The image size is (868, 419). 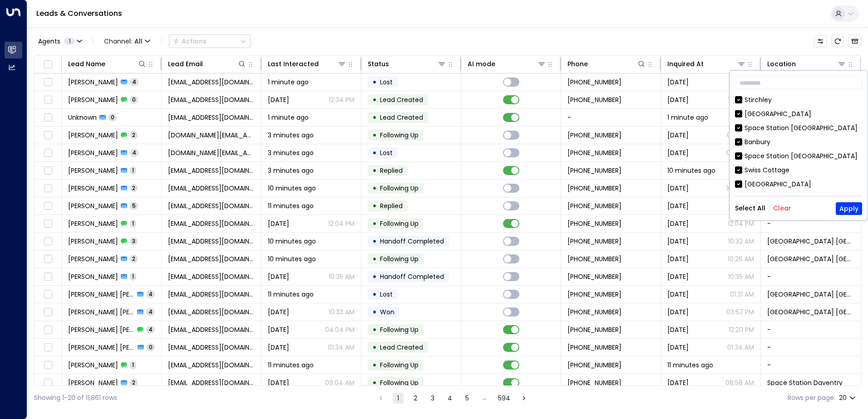 What do you see at coordinates (210, 41) in the screenshot?
I see `button: Actions` at bounding box center [210, 41].